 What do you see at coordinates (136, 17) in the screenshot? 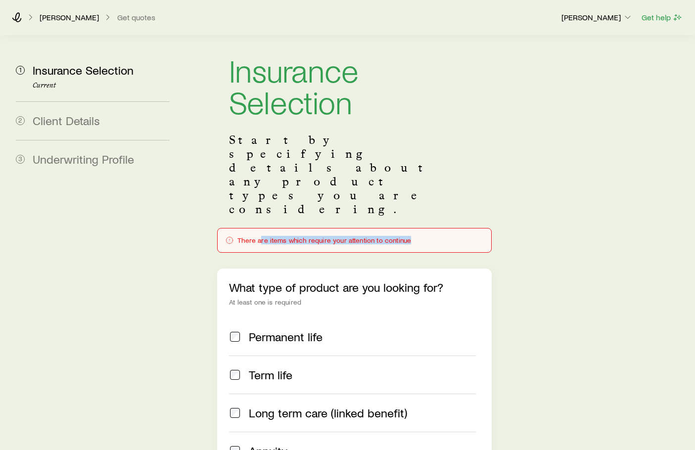
I see `button: Get quotes` at bounding box center [136, 17].